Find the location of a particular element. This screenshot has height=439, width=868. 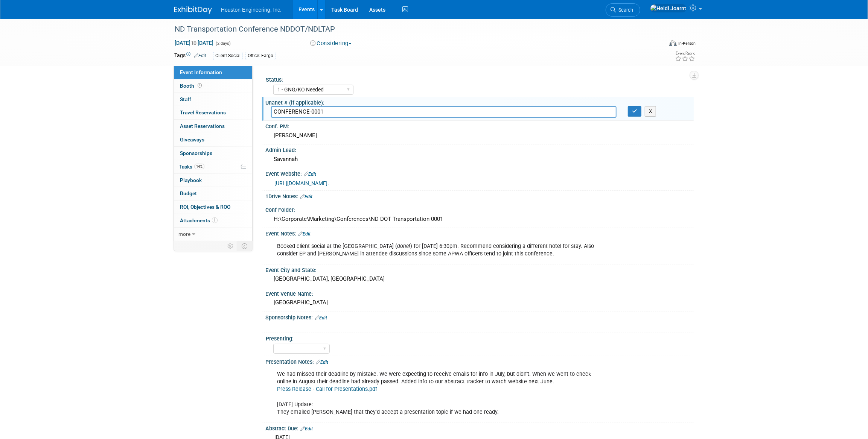

td: Personalize Event Tab Strip is located at coordinates (231, 246).